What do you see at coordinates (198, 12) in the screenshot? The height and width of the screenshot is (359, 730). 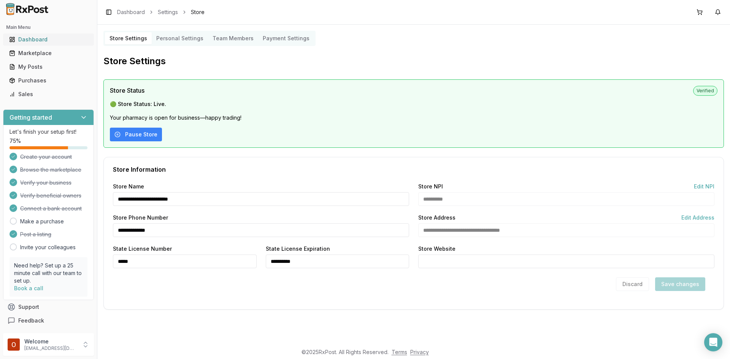 I see `span: Store` at bounding box center [198, 12].